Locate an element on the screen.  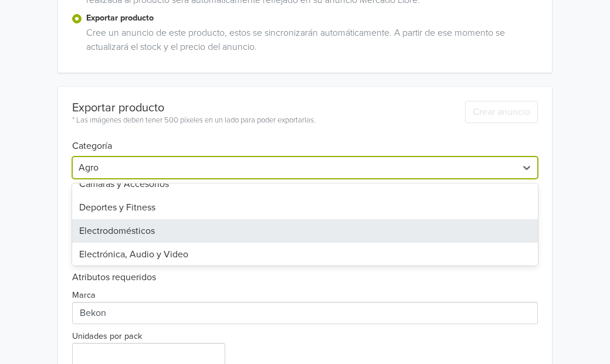
div: Electrónica, Audio y Video is located at coordinates (305, 255).